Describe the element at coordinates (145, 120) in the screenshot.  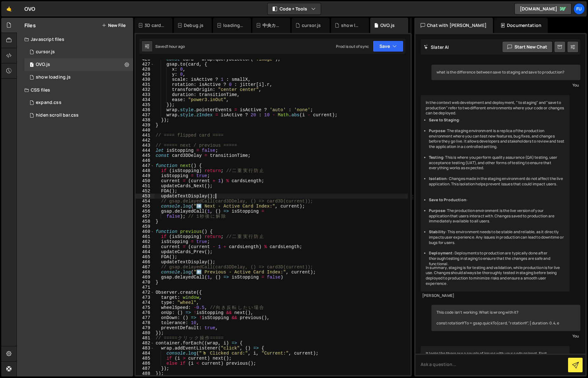
I see `div: 438` at that location.